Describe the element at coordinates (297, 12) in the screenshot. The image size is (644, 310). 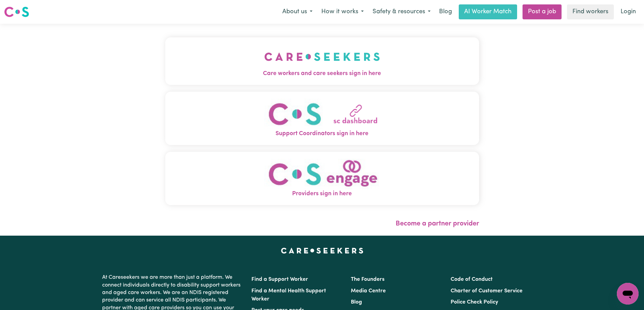
I see `button: About us` at that location.